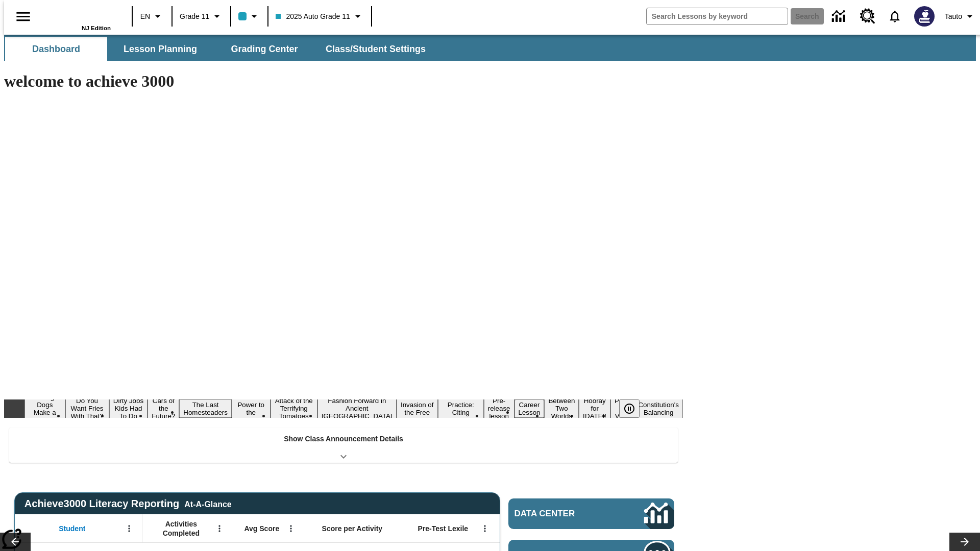 The height and width of the screenshot is (551, 980). I want to click on button: Class/Student Settings, so click(376, 49).